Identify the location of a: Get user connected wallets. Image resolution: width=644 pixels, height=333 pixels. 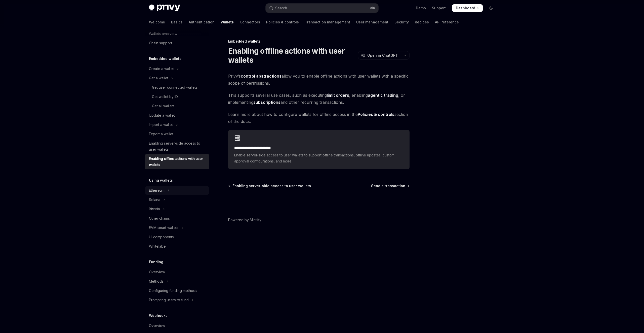
(177, 87).